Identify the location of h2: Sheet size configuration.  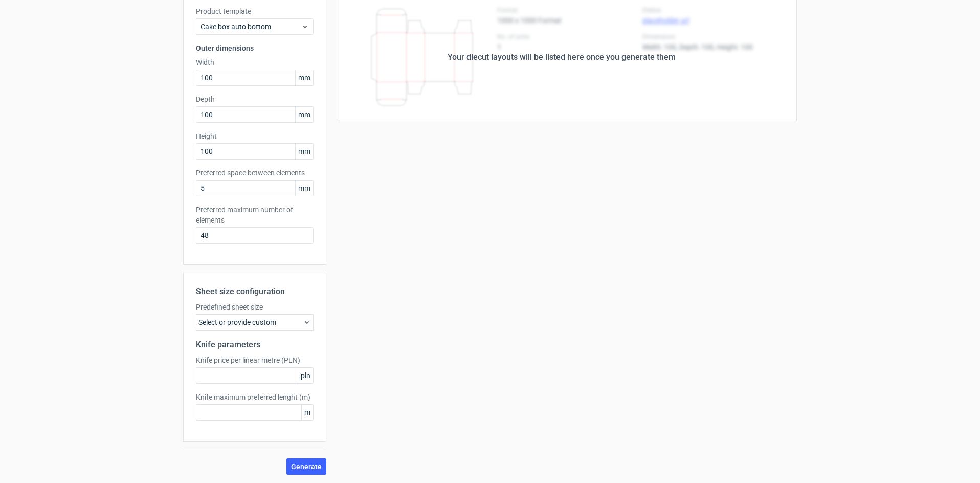
(255, 291).